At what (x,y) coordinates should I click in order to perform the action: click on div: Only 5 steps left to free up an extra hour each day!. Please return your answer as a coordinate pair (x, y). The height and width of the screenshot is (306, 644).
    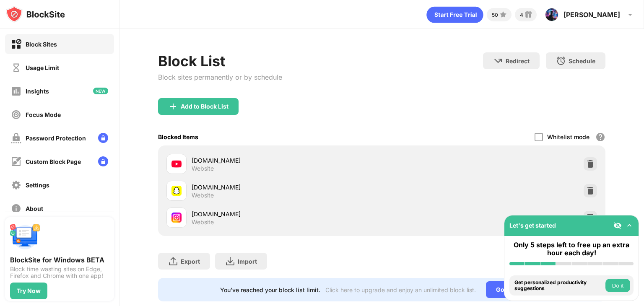
    Looking at the image, I should click on (571, 249).